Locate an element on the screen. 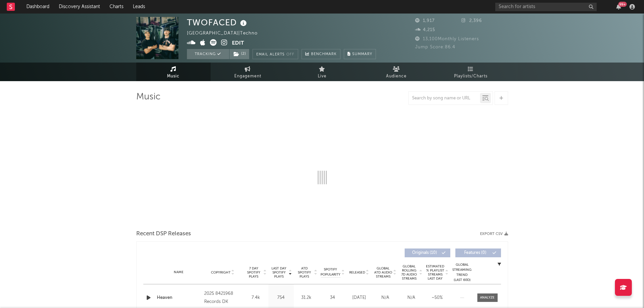 This screenshot has width=644, height=308. div: Heaven is located at coordinates (179, 298).